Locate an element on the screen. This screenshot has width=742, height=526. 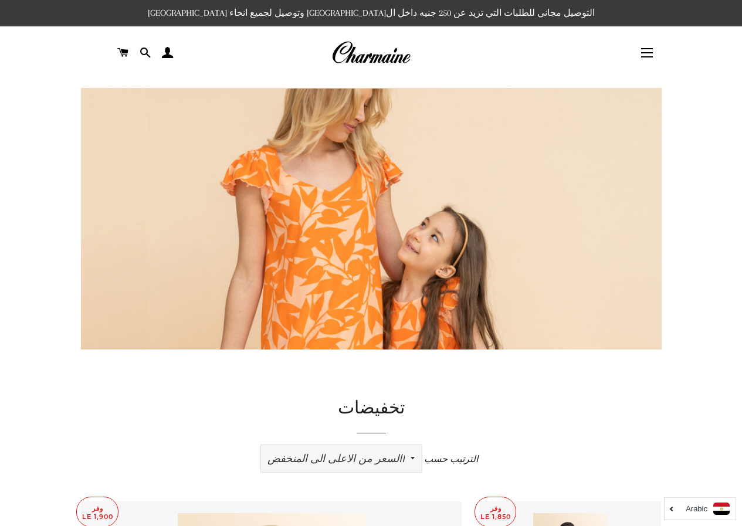
i: Arabic is located at coordinates (696, 508).